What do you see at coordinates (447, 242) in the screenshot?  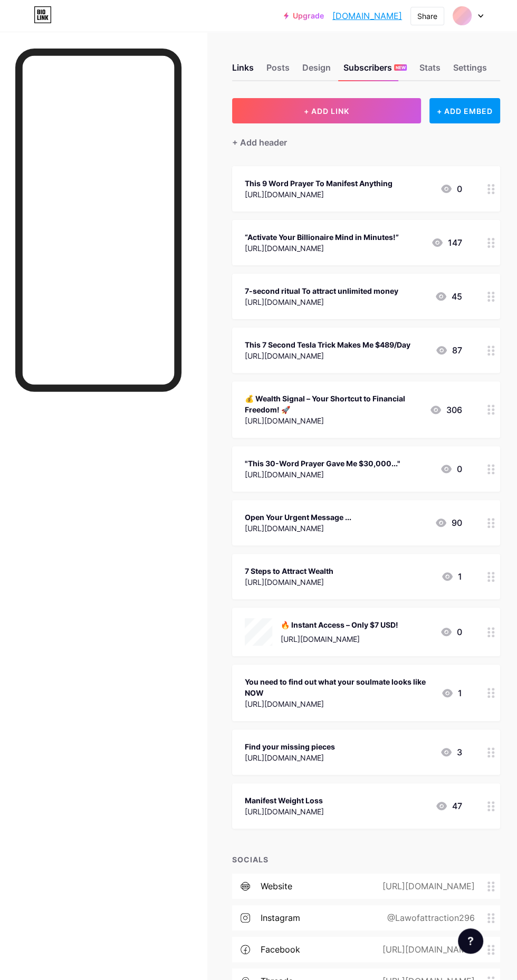 I see `div: 147` at bounding box center [447, 242].